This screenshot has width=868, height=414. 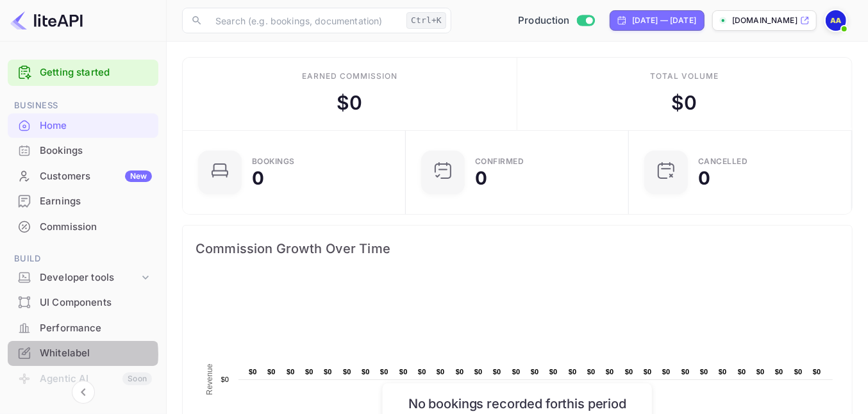 What do you see at coordinates (95, 405) in the screenshot?
I see `div: API Logs` at bounding box center [95, 405].